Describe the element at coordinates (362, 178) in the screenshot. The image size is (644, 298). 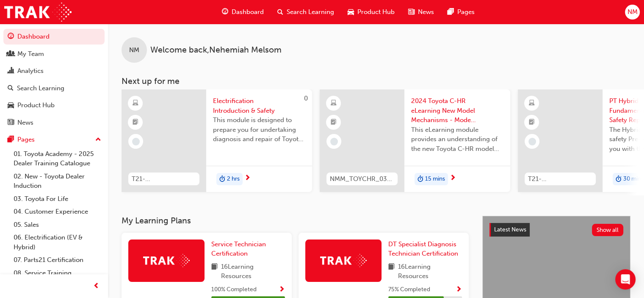
I see `span: NMM_TOYCHR_032024_MODULE_1` at that location.